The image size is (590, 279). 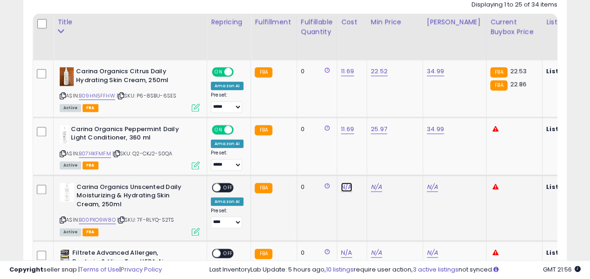 I want to click on div: Current Buybox Price, so click(x=514, y=27).